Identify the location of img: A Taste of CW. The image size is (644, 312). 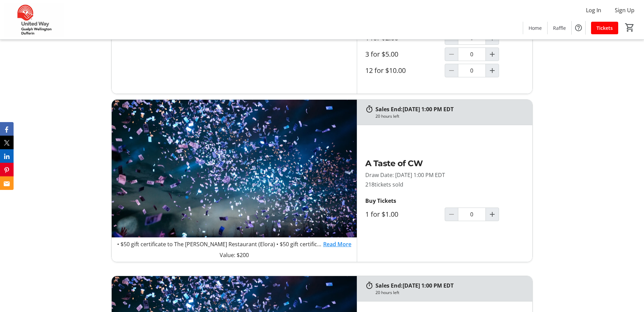
(234, 168).